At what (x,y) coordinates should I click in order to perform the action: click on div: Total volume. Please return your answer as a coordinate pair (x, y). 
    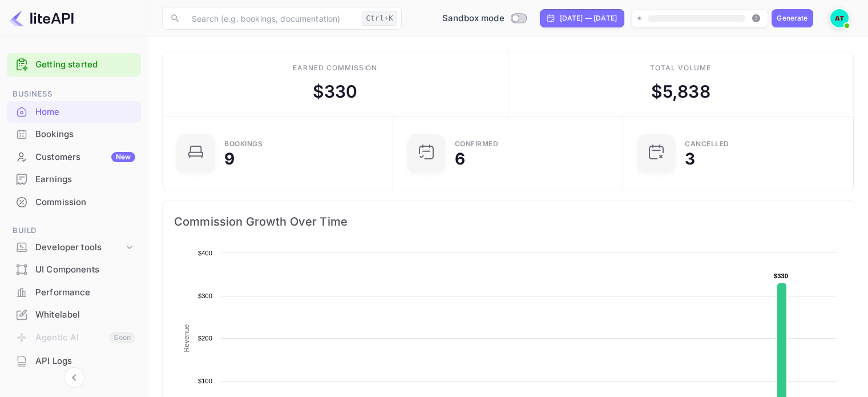
    Looking at the image, I should click on (680, 68).